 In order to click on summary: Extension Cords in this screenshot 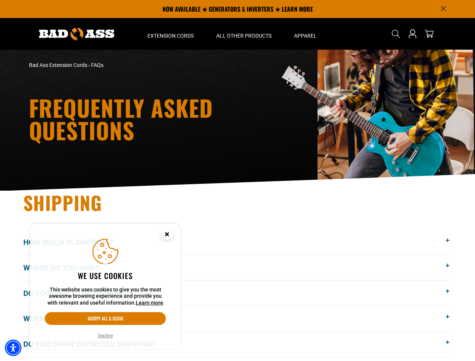, I will do `click(170, 34)`.